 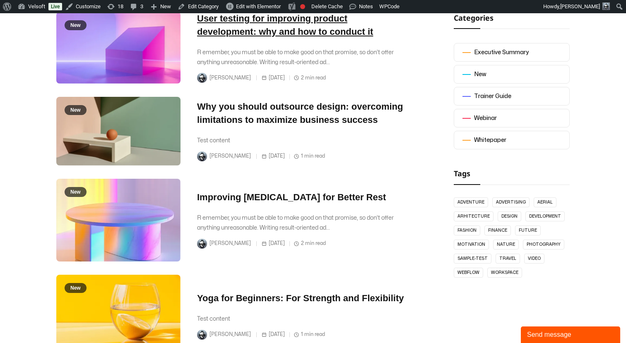 I want to click on a: Photography, so click(x=544, y=245).